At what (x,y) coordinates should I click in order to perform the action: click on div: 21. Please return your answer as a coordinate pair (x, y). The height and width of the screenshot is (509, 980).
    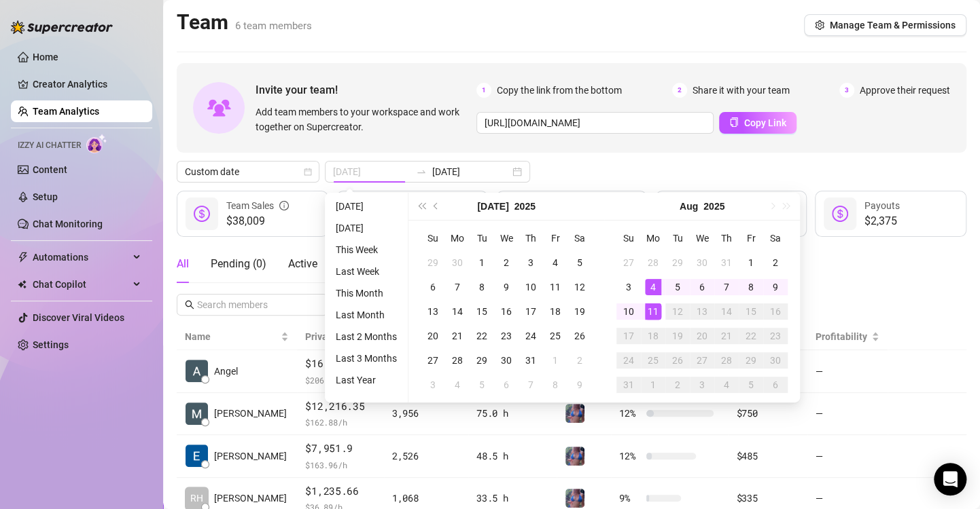
    Looking at the image, I should click on (726, 336).